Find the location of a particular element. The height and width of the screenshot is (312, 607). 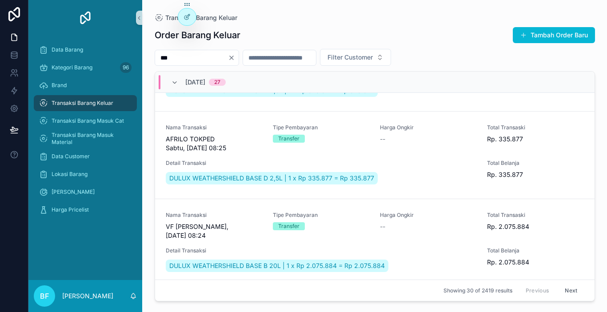

span: BF is located at coordinates (44, 296).